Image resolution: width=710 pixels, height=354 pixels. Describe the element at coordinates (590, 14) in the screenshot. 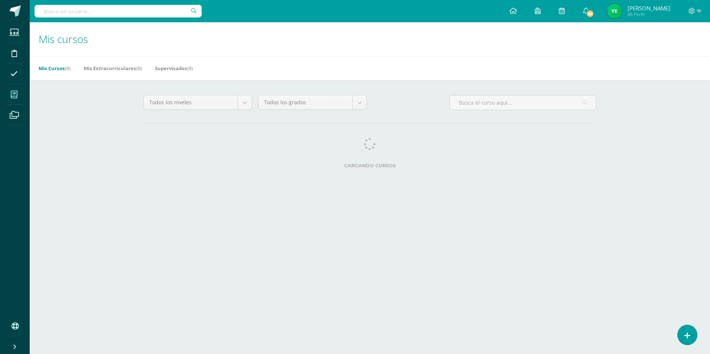

I see `span: 68` at that location.